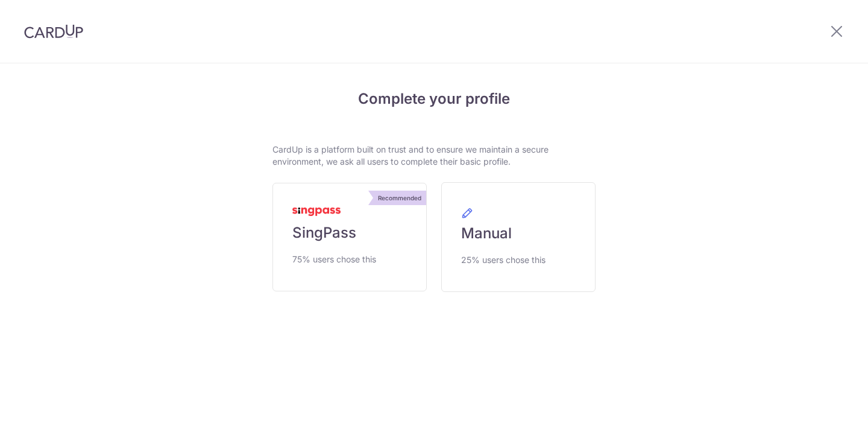  Describe the element at coordinates (434, 156) in the screenshot. I see `p: CardUp is a platform built on trust and to ensure we maintain a secure environment, we ask all us...` at that location.